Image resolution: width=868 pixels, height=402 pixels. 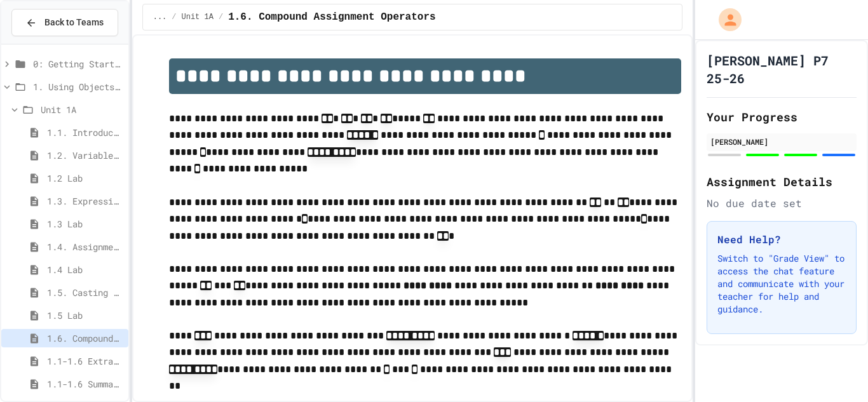 What do you see at coordinates (74, 22) in the screenshot?
I see `span: Back to Teams` at bounding box center [74, 22].